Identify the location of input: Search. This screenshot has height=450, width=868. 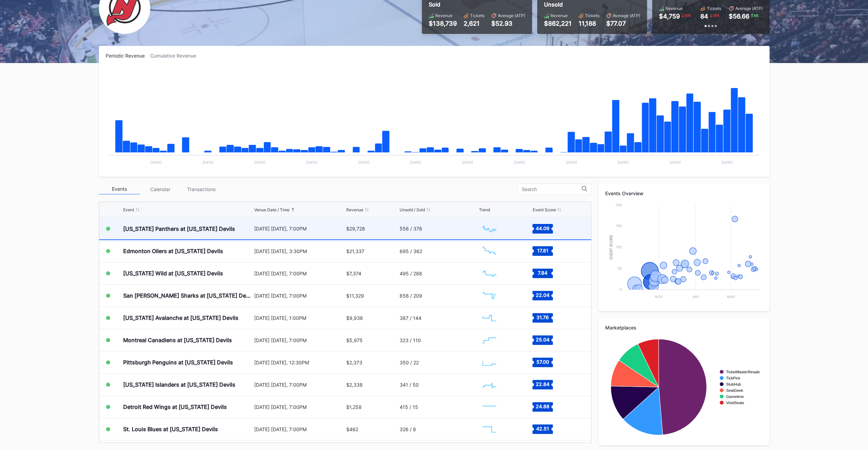
(552, 189).